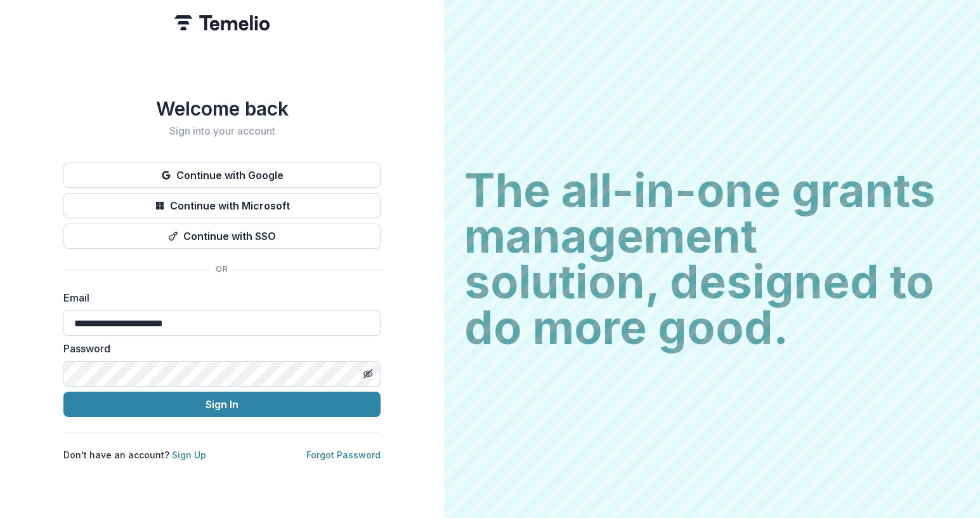 The height and width of the screenshot is (518, 980). What do you see at coordinates (368, 374) in the screenshot?
I see `button: Toggle password visibility` at bounding box center [368, 374].